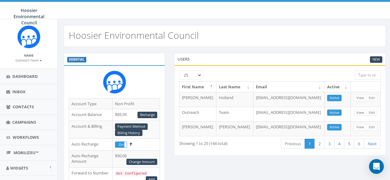 The width and height of the screenshot is (390, 180). I want to click on td: Holland, so click(235, 99).